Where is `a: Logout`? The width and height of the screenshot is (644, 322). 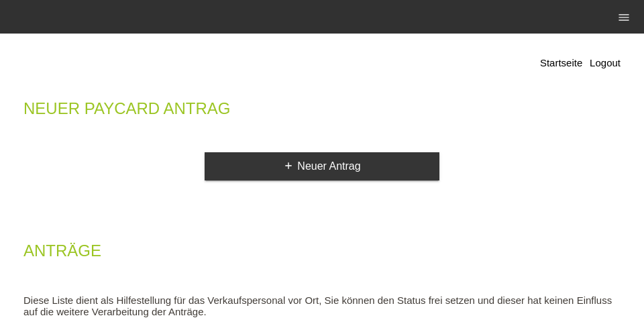 a: Logout is located at coordinates (605, 62).